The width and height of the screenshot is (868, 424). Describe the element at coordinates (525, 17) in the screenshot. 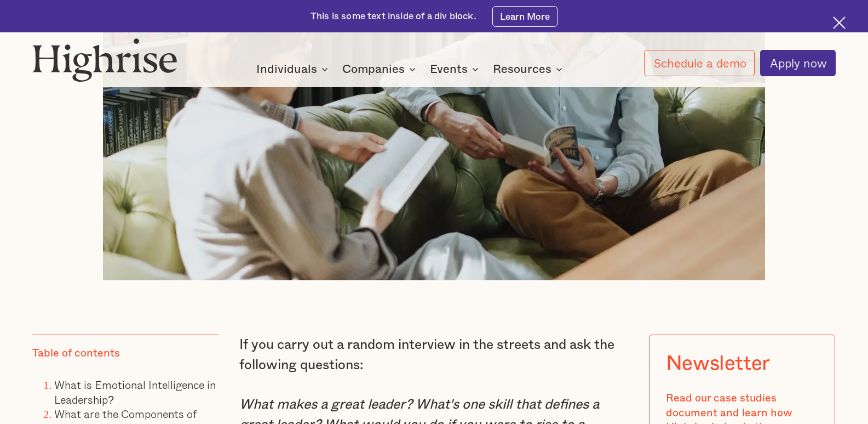

I see `a: Learn More` at that location.